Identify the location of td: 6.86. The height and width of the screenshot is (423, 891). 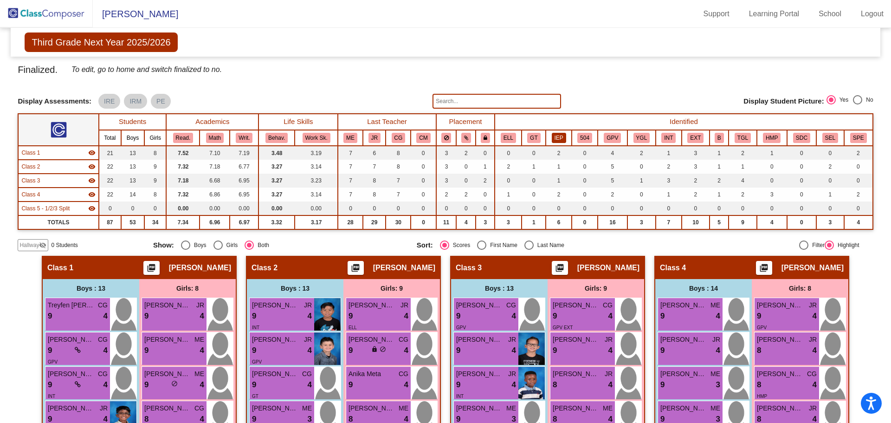
(215, 195).